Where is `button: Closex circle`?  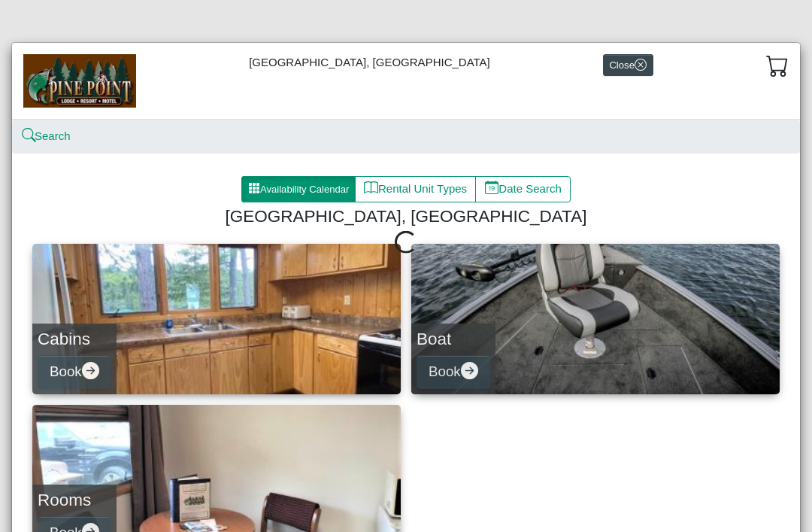 button: Closex circle is located at coordinates (627, 65).